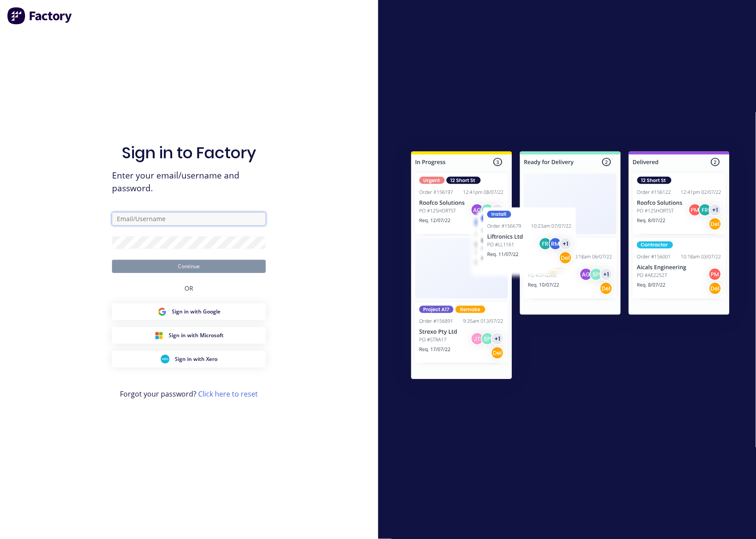 The image size is (756, 539). Describe the element at coordinates (570, 267) in the screenshot. I see `img: Sign in` at that location.